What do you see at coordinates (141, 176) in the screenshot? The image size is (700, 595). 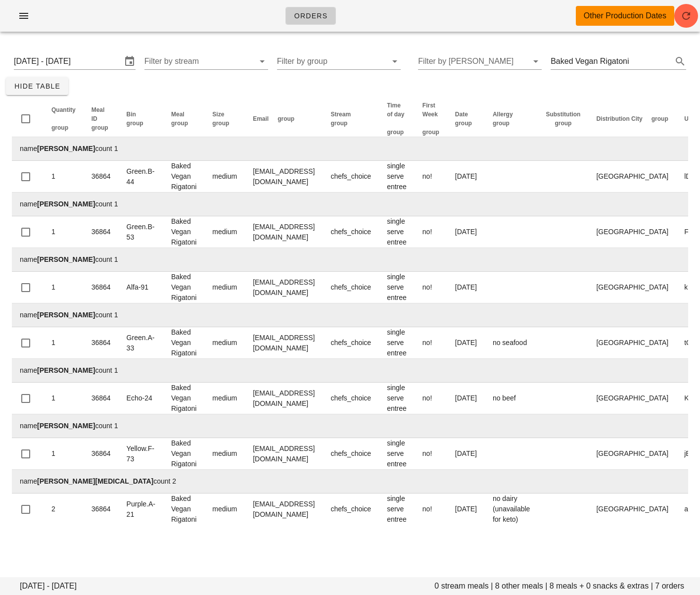 I see `td: Green.B-44` at bounding box center [141, 176].